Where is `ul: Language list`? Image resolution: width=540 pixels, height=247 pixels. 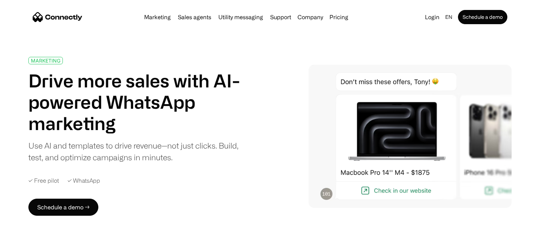
ul: Language list is located at coordinates (28, 239).